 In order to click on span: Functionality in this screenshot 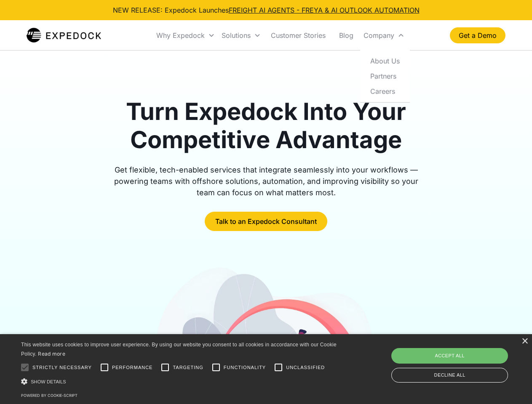, I will do `click(245, 368)`.